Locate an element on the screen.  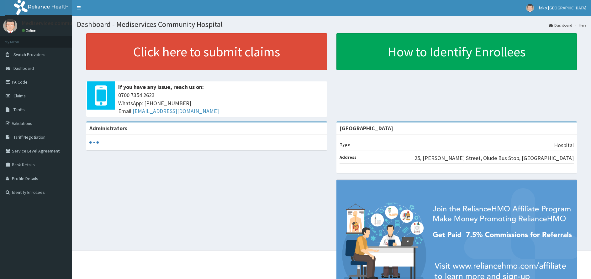
span: Tariffs is located at coordinates (19, 110).